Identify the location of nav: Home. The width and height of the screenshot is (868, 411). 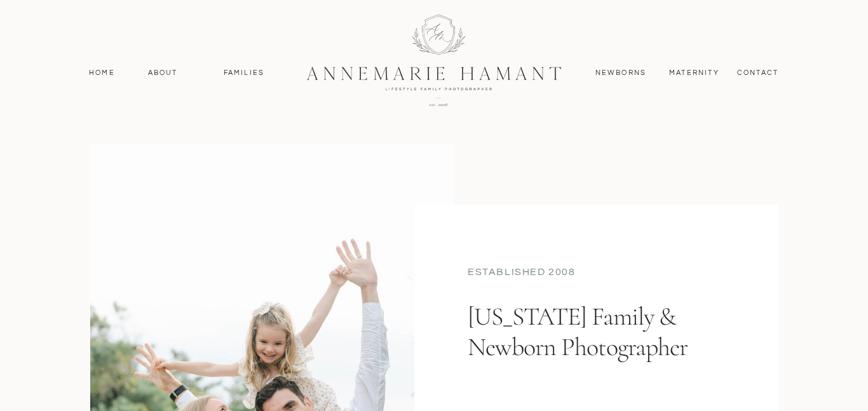
(102, 73).